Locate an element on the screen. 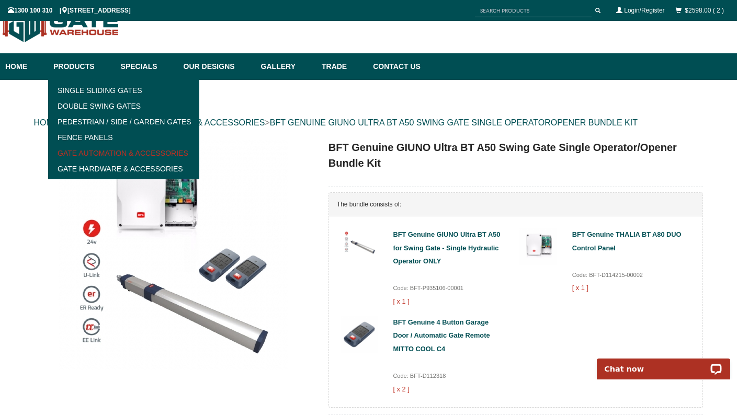 The width and height of the screenshot is (737, 416). a: BFT Genuine 4 Button Garage Door / Automatic Gate Remote MITTO COOL C4 is located at coordinates (441, 336).